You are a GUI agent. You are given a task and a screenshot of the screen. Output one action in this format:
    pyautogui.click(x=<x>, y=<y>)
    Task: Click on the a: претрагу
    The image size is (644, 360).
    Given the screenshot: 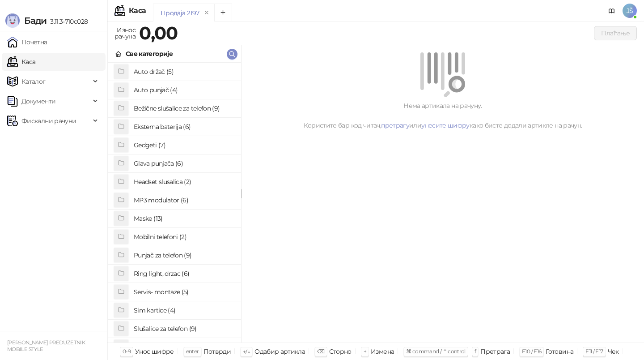 What is the action you would take?
    pyautogui.click(x=395, y=126)
    